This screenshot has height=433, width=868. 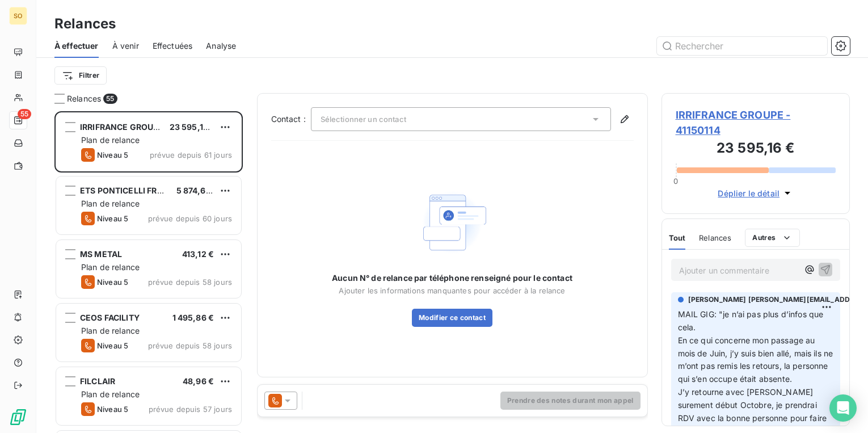 I want to click on div: grid, so click(x=148, y=272).